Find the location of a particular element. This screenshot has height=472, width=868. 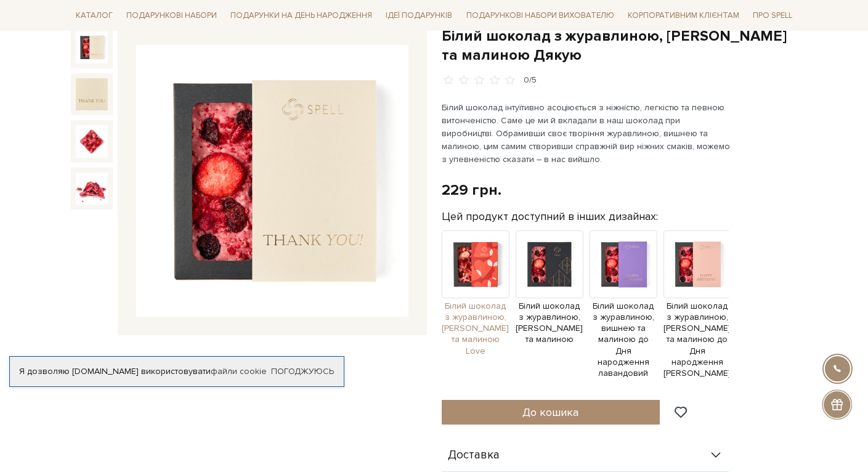

p: Білий шоколад інтуїтивно асоціюється з ніжністю, легкістю та певною витонченістю. Саме це ми й вк... is located at coordinates (585, 133).